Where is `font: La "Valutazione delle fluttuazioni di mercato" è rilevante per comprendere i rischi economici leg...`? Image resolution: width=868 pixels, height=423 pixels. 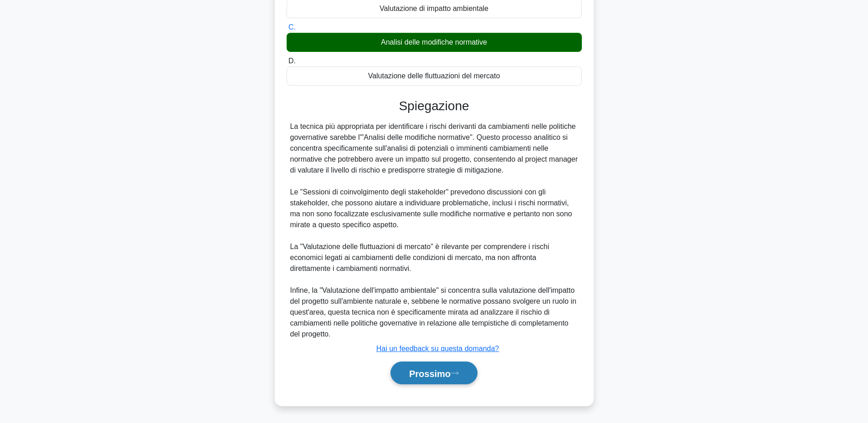 font: La "Valutazione delle fluttuazioni di mercato" è rilevante per comprendere i rischi economici leg... is located at coordinates (419, 257).